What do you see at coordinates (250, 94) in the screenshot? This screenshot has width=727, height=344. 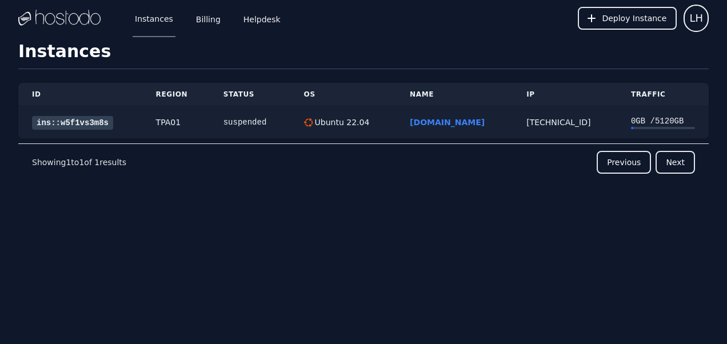 I see `th: Status` at bounding box center [250, 94].